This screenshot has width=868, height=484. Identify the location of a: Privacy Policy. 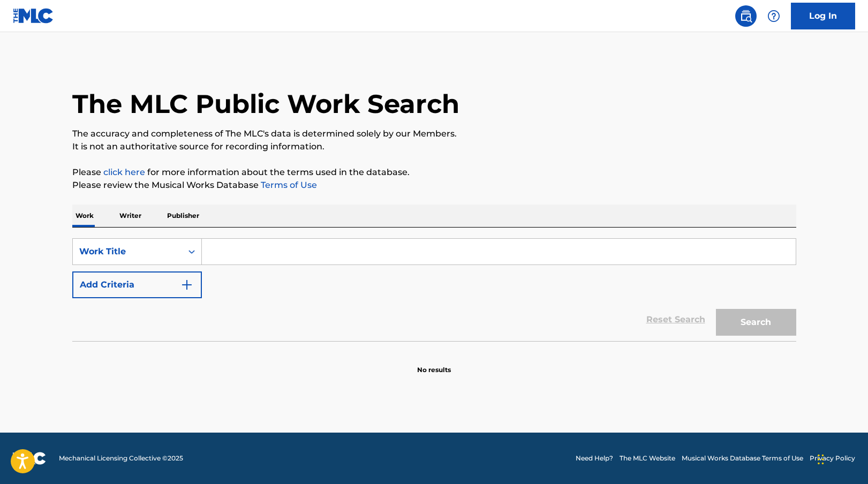
(833, 459).